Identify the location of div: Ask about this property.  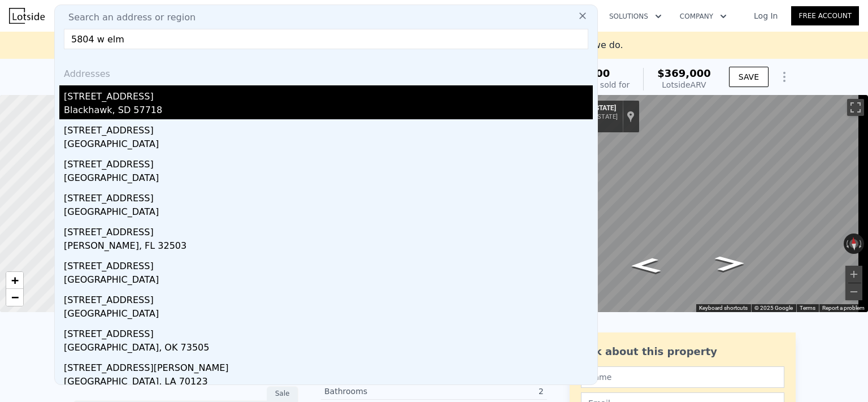
(683, 352).